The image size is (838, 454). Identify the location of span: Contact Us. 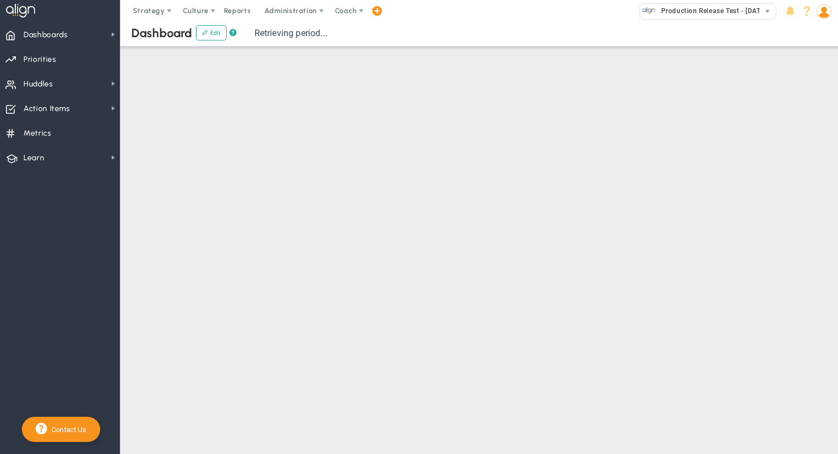
(67, 429).